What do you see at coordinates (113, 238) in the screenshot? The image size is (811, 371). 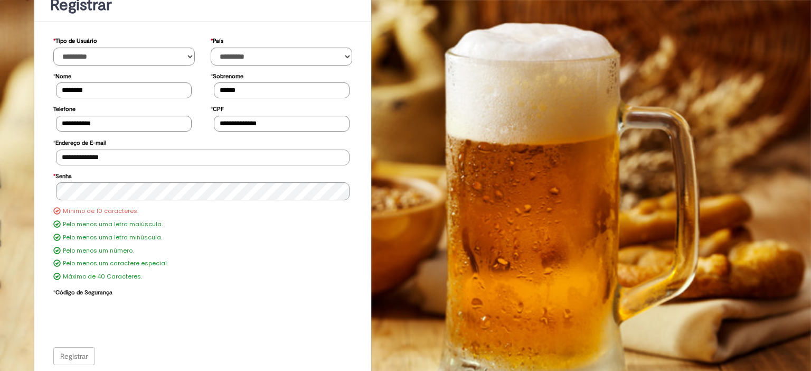 I see `label: Pelo menos uma letra minúscula.` at bounding box center [113, 238].